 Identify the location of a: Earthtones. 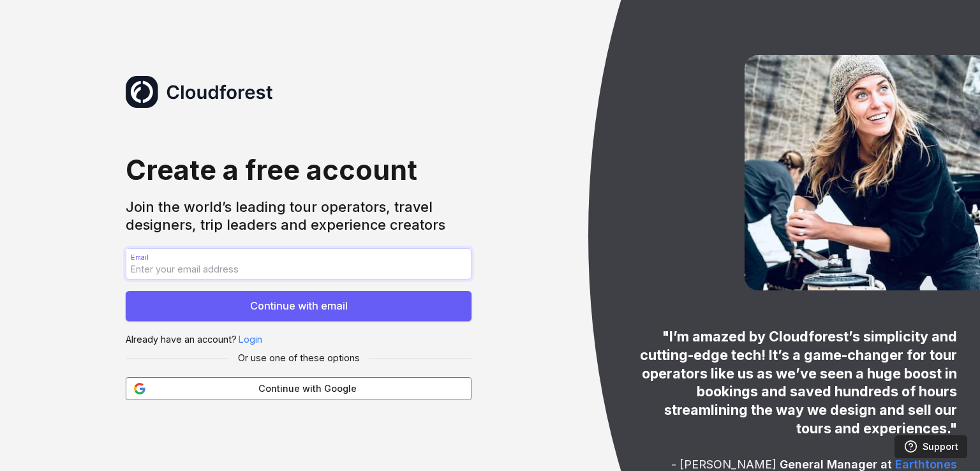
(925, 464).